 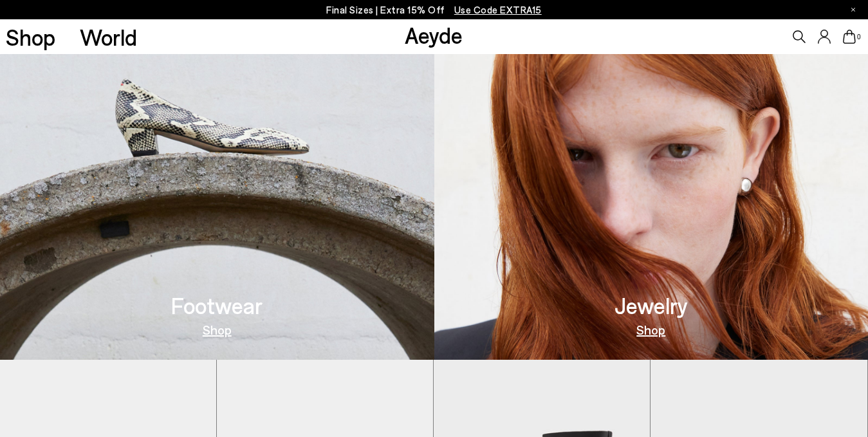 What do you see at coordinates (859, 37) in the screenshot?
I see `span: 0` at bounding box center [859, 37].